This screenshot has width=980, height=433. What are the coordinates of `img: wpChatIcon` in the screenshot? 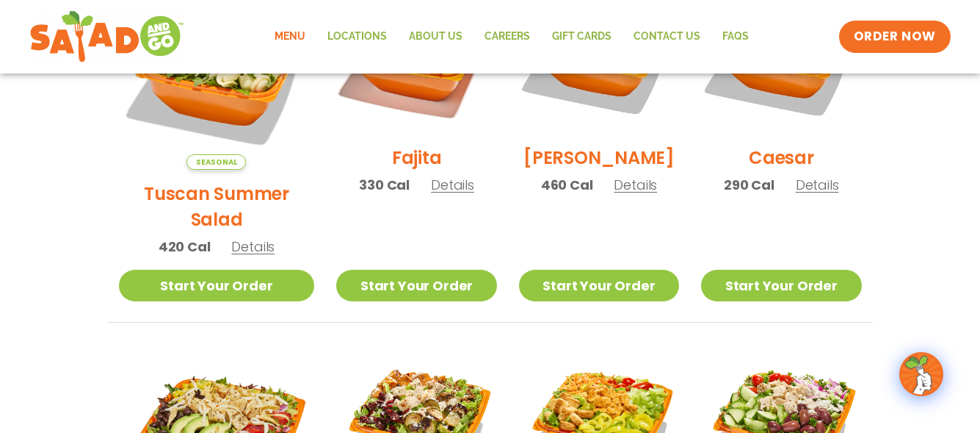 It's located at (922, 374).